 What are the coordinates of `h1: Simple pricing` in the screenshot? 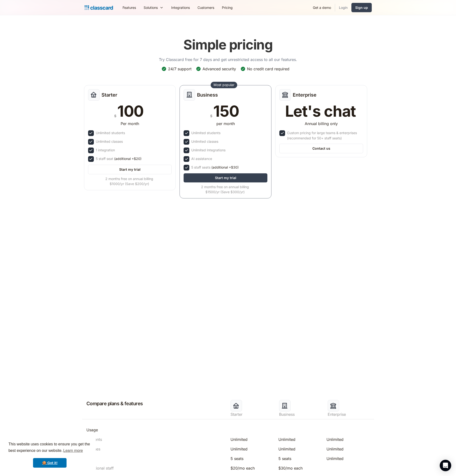 It's located at (228, 45).